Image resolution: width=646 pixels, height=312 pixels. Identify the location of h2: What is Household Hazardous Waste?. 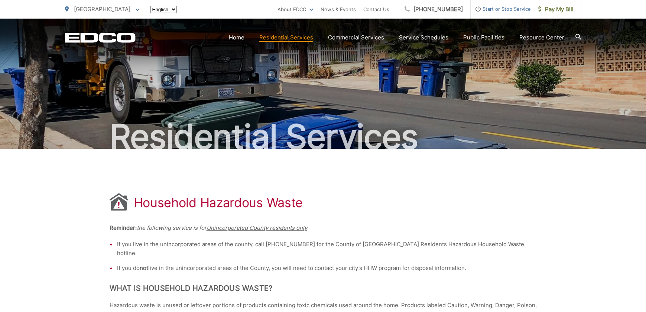
(323, 288).